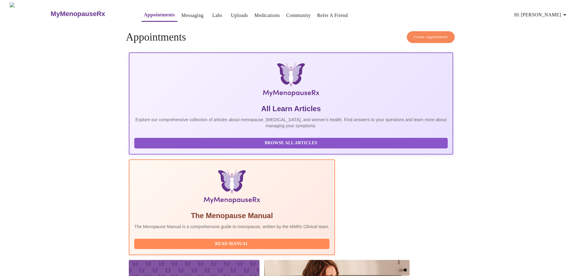  What do you see at coordinates (291, 143) in the screenshot?
I see `button: Browse All Articles` at bounding box center [291, 143].